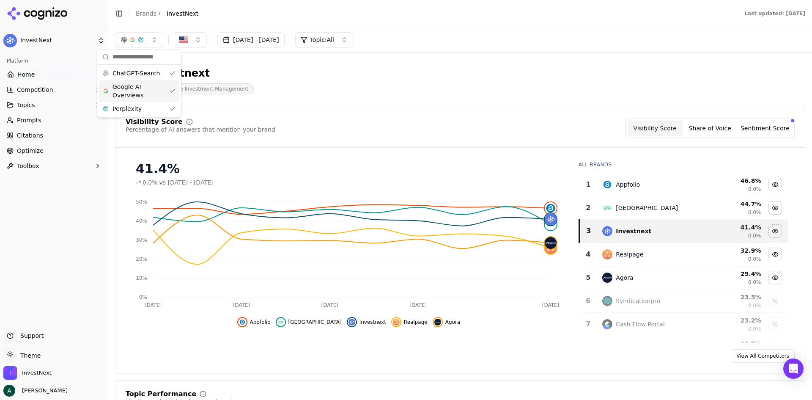 The image size is (812, 400). Describe the element at coordinates (624, 277) in the screenshot. I see `div: Agora` at that location.